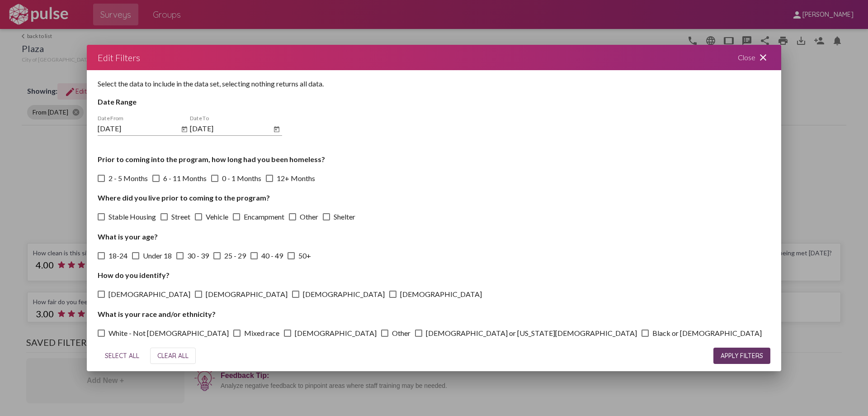 This screenshot has height=416, width=868. What do you see at coordinates (119, 58) in the screenshot?
I see `div: Edit Filters` at bounding box center [119, 58].